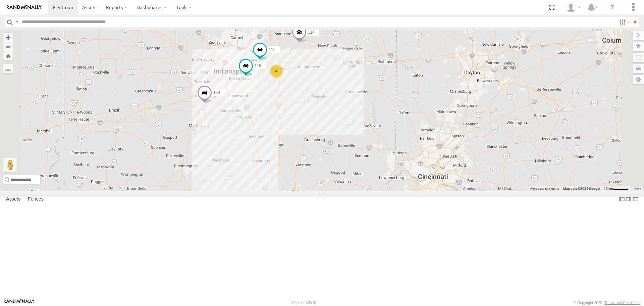  Describe the element at coordinates (622, 199) in the screenshot. I see `label: Dock Summary Table to the Left` at that location.